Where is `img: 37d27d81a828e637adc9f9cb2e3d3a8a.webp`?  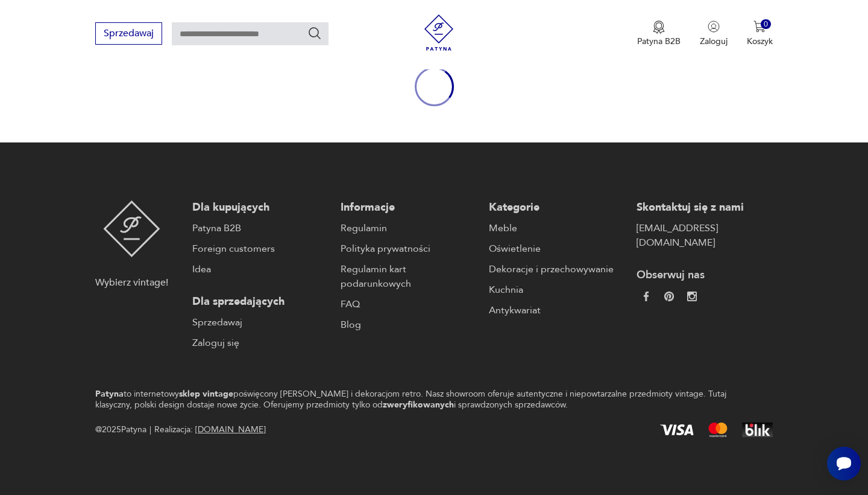
img: 37d27d81a828e637adc9f9cb2e3d3a8a.webp is located at coordinates (669, 296).